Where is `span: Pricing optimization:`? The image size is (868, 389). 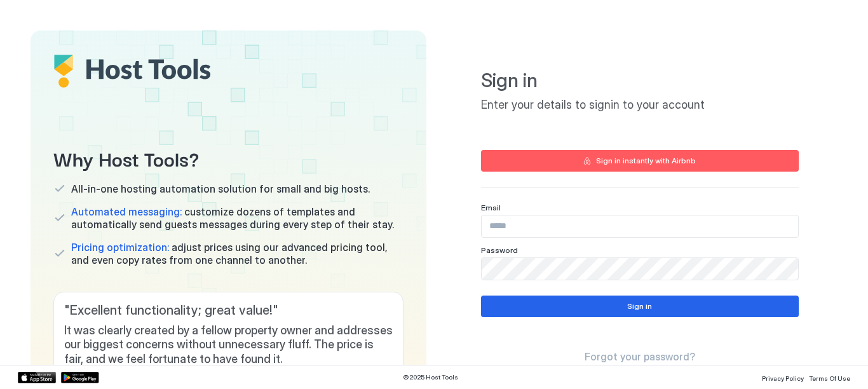 span: Pricing optimization: is located at coordinates (120, 247).